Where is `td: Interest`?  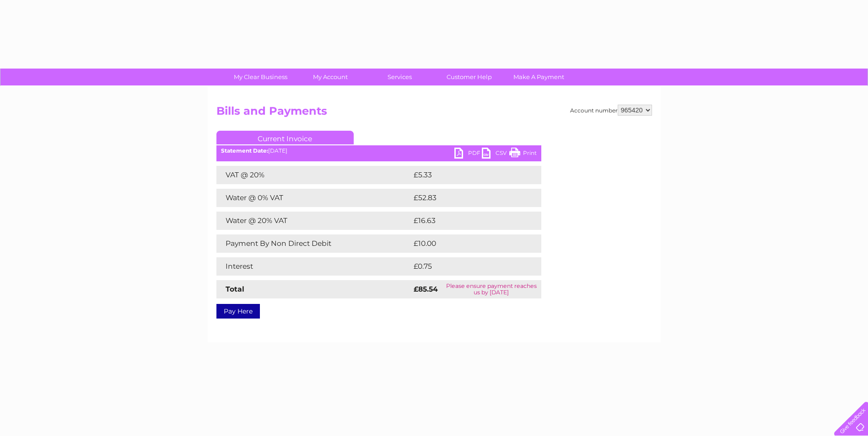
td: Interest is located at coordinates (314, 267).